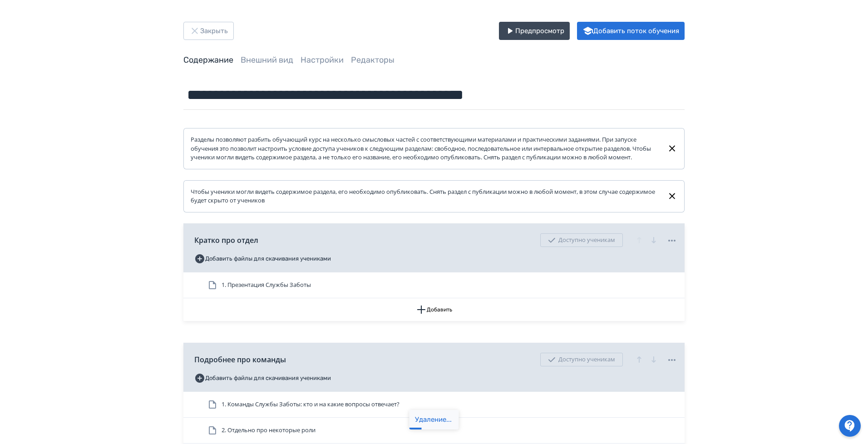 Image resolution: width=868 pixels, height=444 pixels. I want to click on button: Предпросмотр, so click(535, 31).